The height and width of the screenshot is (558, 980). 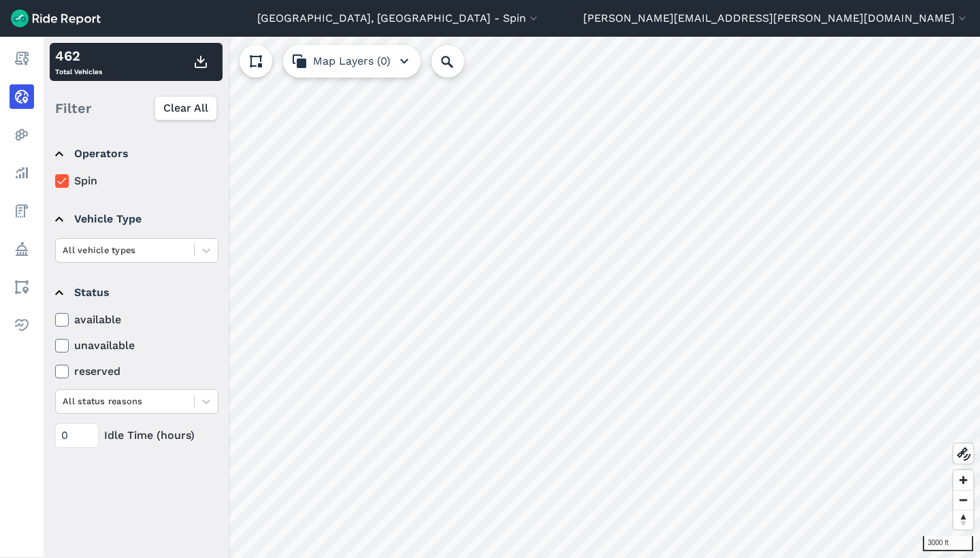 What do you see at coordinates (136, 108) in the screenshot?
I see `div: Filter` at bounding box center [136, 108].